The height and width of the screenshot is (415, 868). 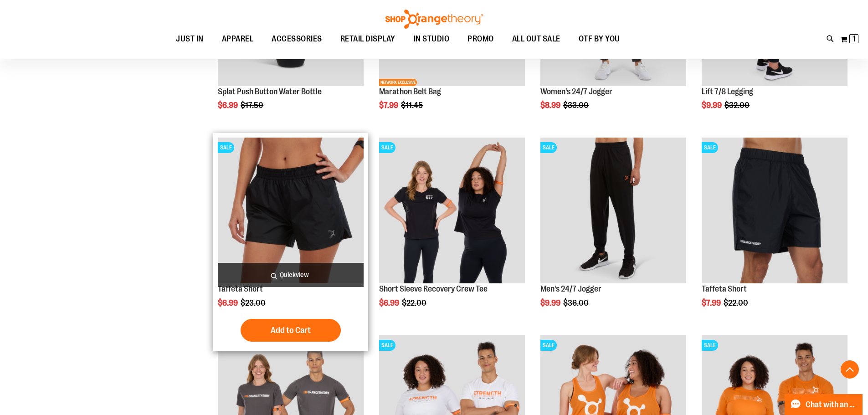 I want to click on span: RETAIL DISPLAY, so click(x=367, y=39).